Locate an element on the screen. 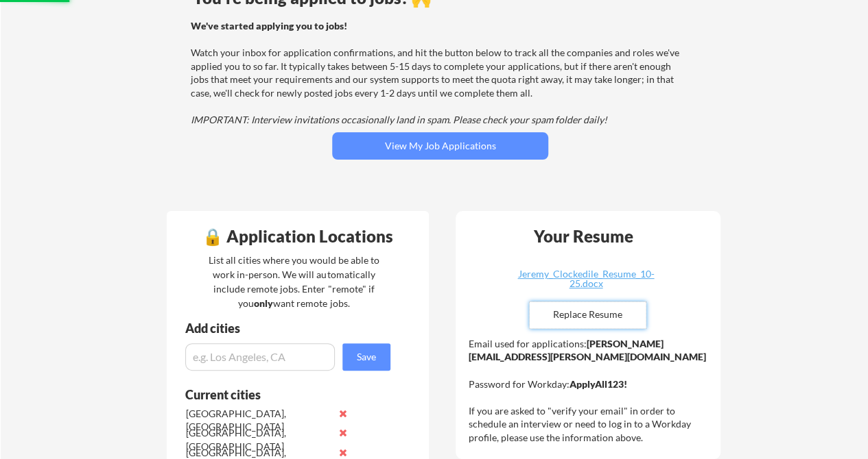  input: e.g. Los Angeles, CA is located at coordinates (260, 357).